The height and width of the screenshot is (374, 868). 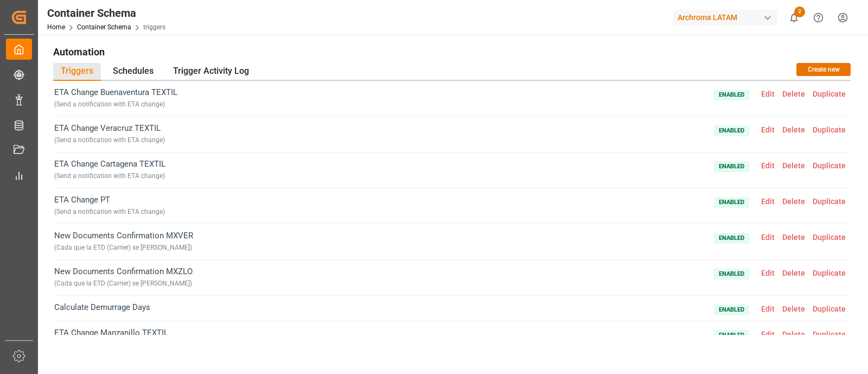 What do you see at coordinates (818, 17) in the screenshot?
I see `button: Help Center` at bounding box center [818, 17].